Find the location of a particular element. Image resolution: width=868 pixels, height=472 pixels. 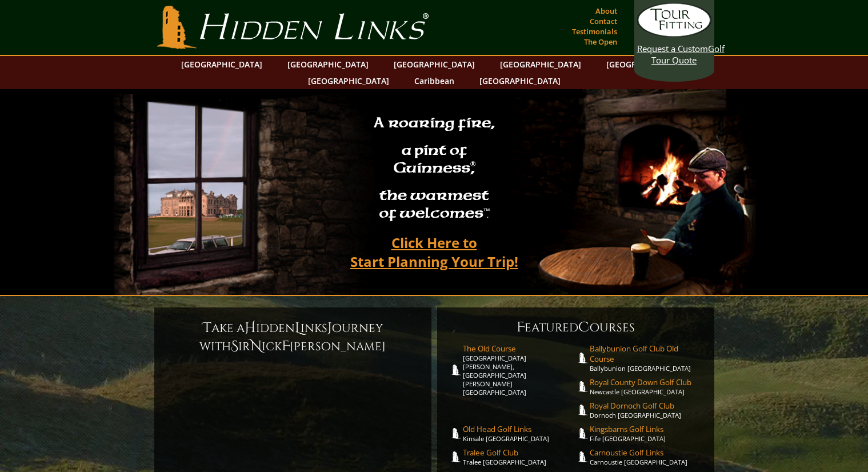

span: L is located at coordinates (298, 328).